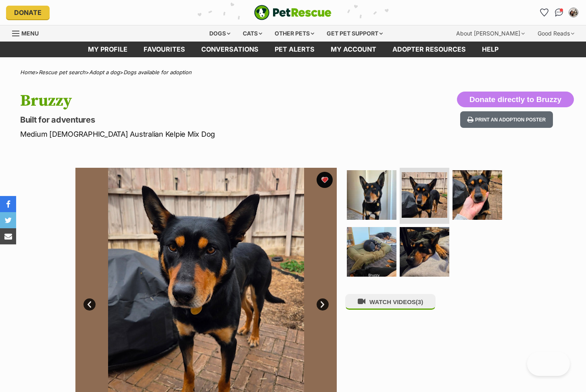 This screenshot has width=586, height=392. Describe the element at coordinates (559, 12) in the screenshot. I see `a: Conversations` at that location.